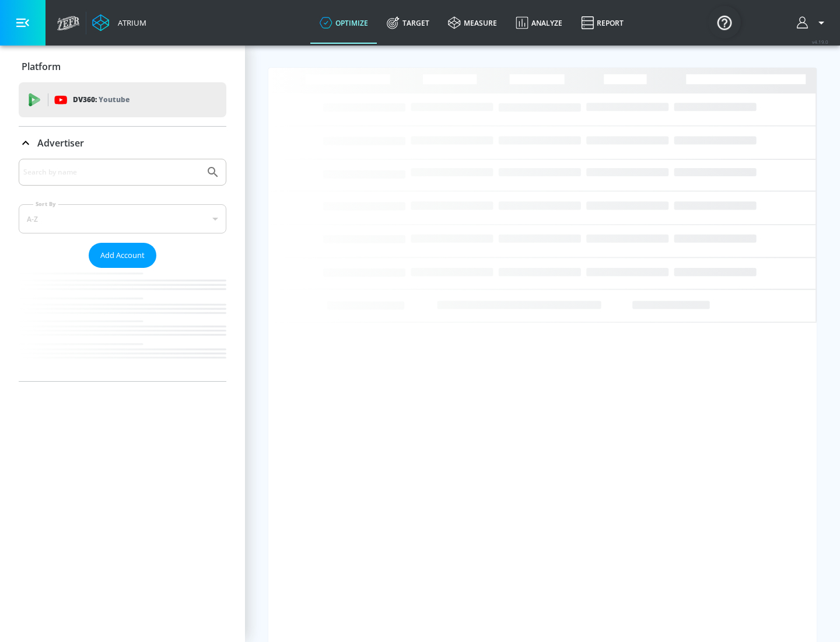 This screenshot has height=642, width=840. What do you see at coordinates (408, 23) in the screenshot?
I see `a: Target` at bounding box center [408, 23].